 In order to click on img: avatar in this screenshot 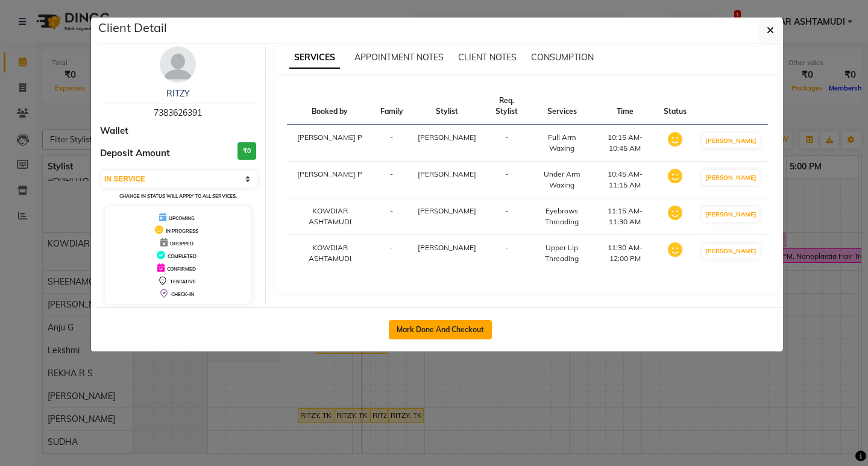, I will do `click(178, 64)`.